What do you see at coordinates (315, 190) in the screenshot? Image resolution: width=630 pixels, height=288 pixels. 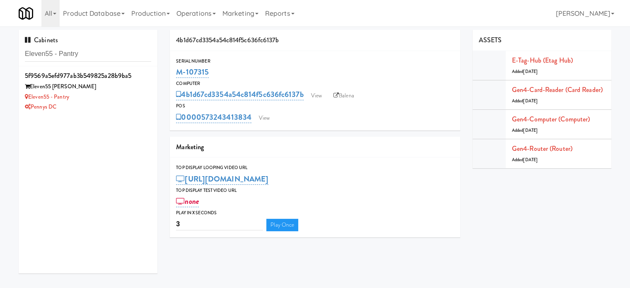 I see `div: Top Display Test Video Url` at bounding box center [315, 190].